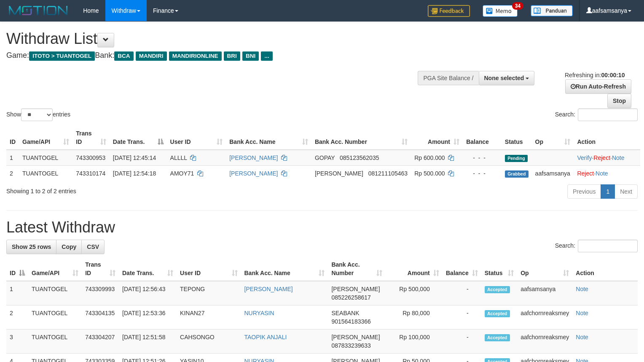  I want to click on th: Balance: activate to sort column ascending, so click(462, 269).